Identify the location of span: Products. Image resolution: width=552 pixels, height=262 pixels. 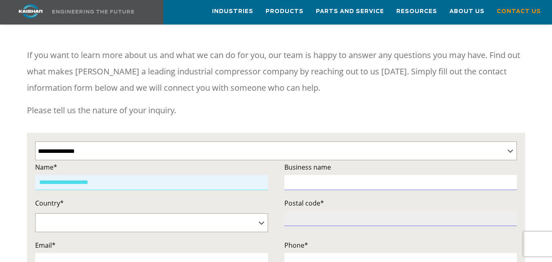
(284, 11).